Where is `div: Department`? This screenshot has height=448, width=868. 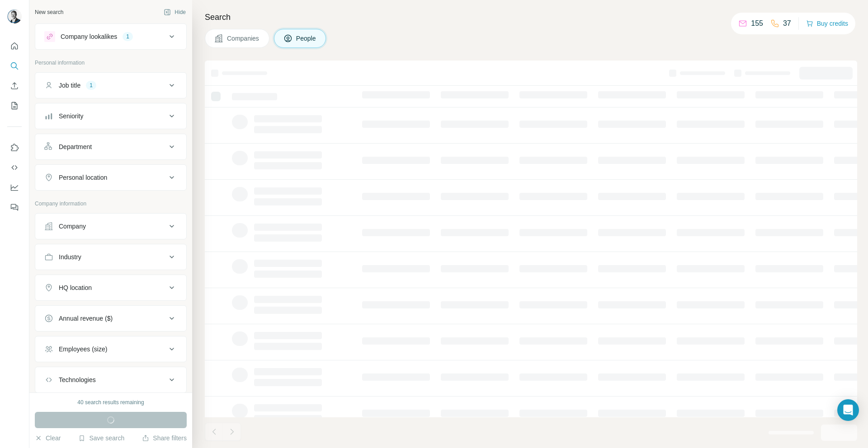 div: Department is located at coordinates (75, 147).